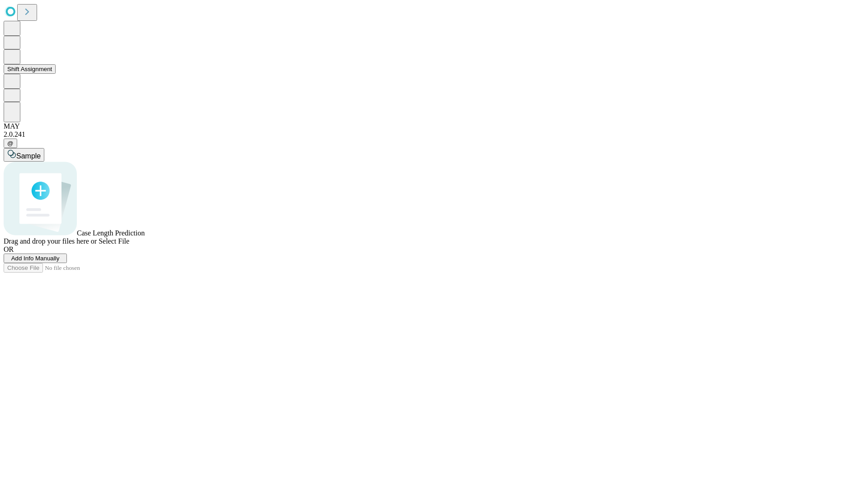 This screenshot has height=489, width=868. I want to click on div: 2.0.241, so click(434, 134).